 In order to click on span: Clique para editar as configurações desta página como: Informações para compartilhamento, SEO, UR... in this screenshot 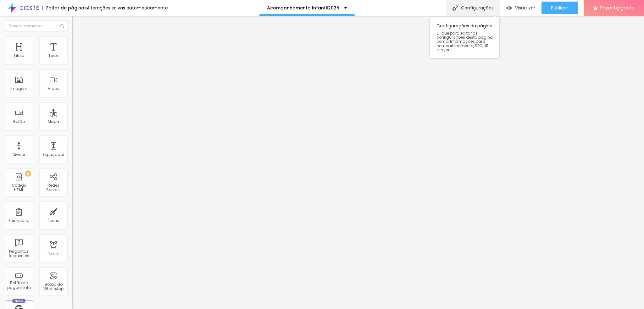, I will do `click(465, 41)`.